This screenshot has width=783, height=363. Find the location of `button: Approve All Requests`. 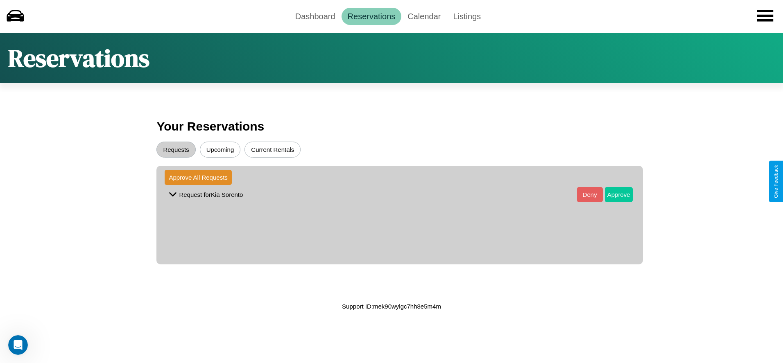

button: Approve All Requests is located at coordinates (198, 177).